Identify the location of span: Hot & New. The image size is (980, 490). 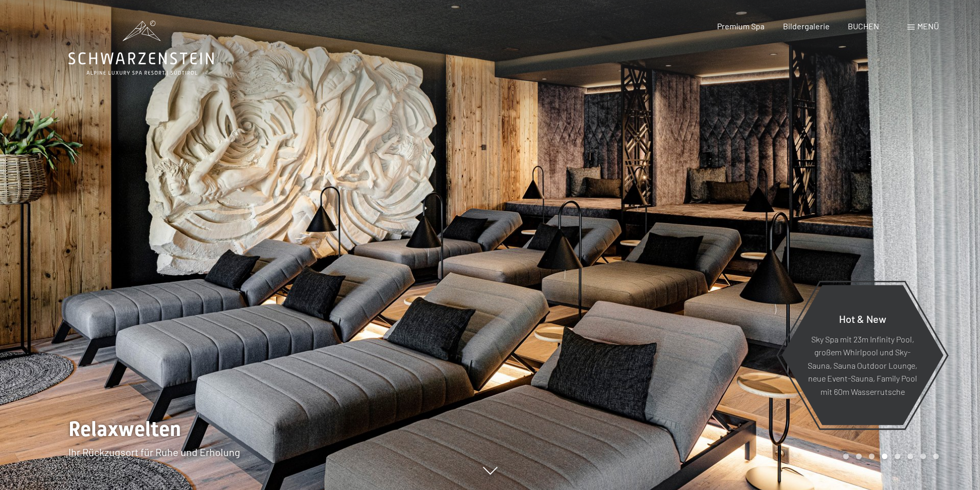
(863, 318).